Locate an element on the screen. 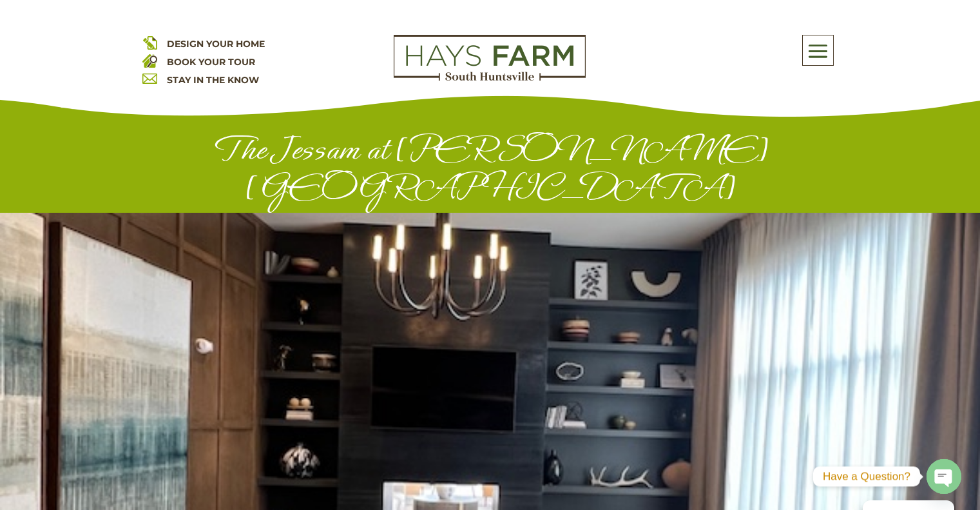 The width and height of the screenshot is (980, 510). a: BOOK YOUR TOUR is located at coordinates (211, 62).